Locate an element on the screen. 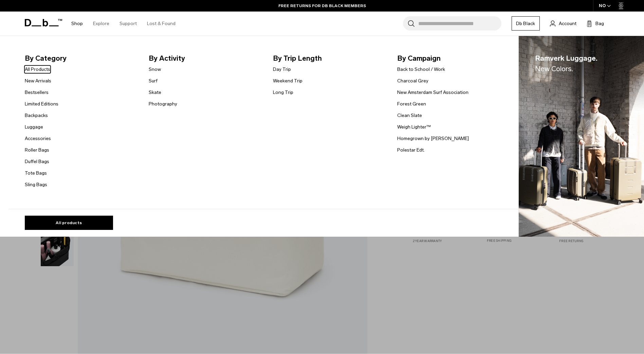  a: Ramverk Luggage.New Colors. Db is located at coordinates (581, 136).